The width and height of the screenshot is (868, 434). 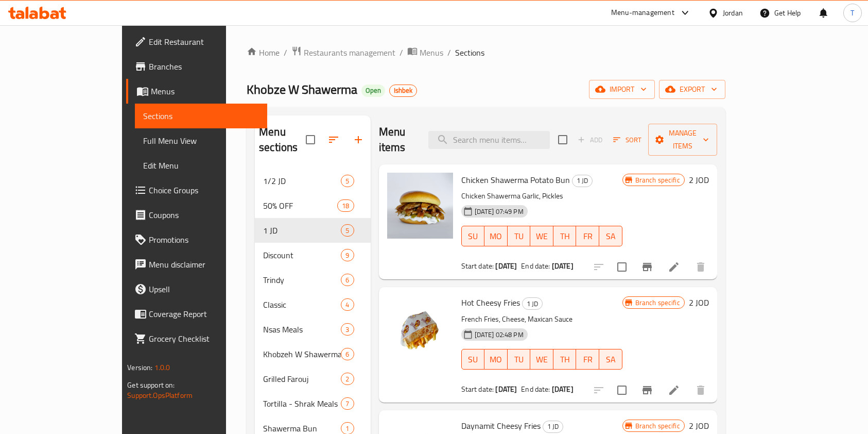 What do you see at coordinates (683, 139) in the screenshot?
I see `button: Manage items` at bounding box center [683, 139].